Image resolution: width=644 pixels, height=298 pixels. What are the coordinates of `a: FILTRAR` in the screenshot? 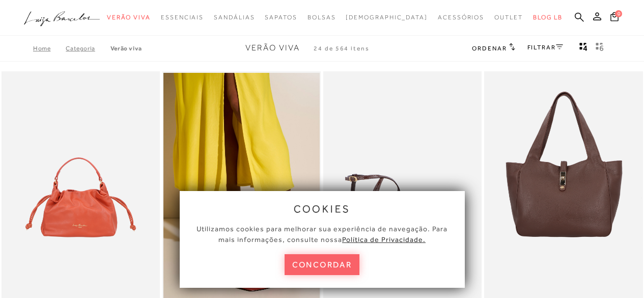 It's located at (545, 47).